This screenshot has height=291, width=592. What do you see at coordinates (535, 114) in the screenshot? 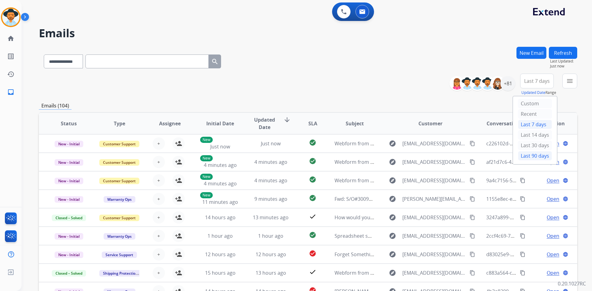
I see `div: Recent` at bounding box center [535, 114].